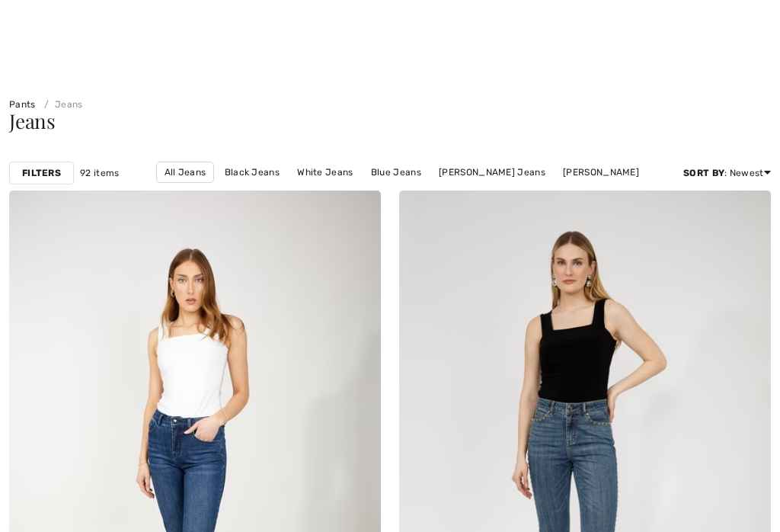 The height and width of the screenshot is (532, 780). I want to click on a: Slim Fit, so click(340, 193).